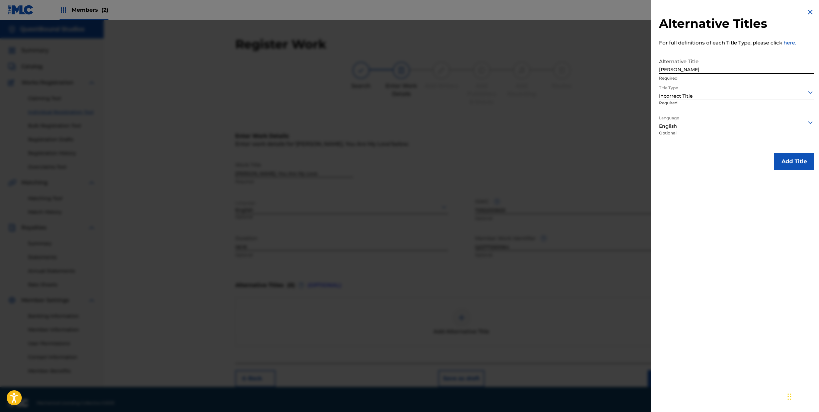  I want to click on span: (2), so click(105, 10).